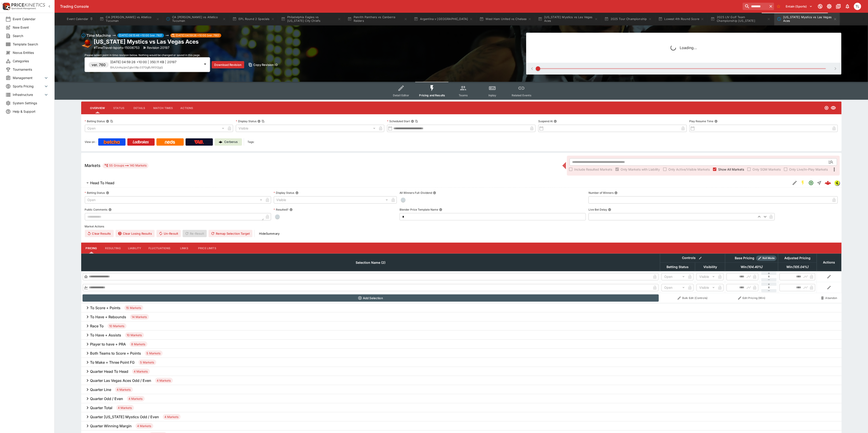 This screenshot has width=868, height=433. Describe the element at coordinates (857, 6) in the screenshot. I see `button: Trent Lewis` at that location.